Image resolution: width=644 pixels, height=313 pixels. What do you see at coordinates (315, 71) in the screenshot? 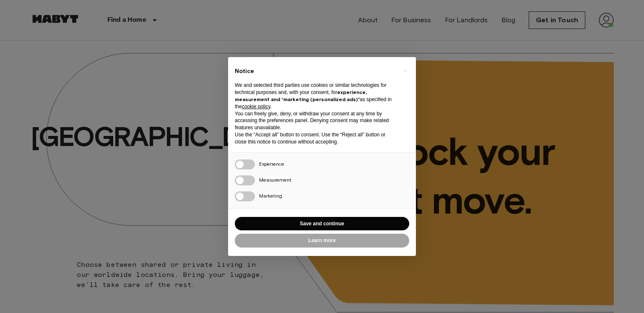
I see `h2: Notice` at bounding box center [315, 71].